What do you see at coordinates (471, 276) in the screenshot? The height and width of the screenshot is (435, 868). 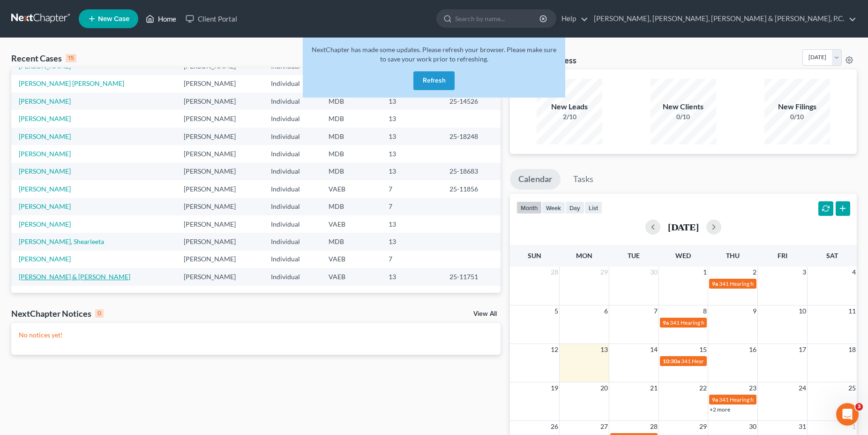 I see `td: 25-11751` at bounding box center [471, 276].